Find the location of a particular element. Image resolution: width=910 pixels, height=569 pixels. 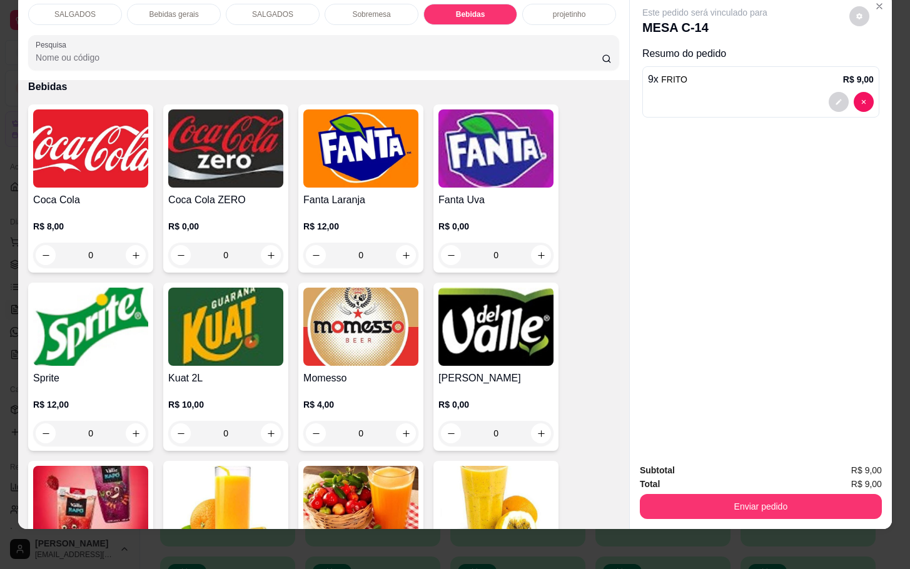

h4: Sprite is located at coordinates (91, 379).